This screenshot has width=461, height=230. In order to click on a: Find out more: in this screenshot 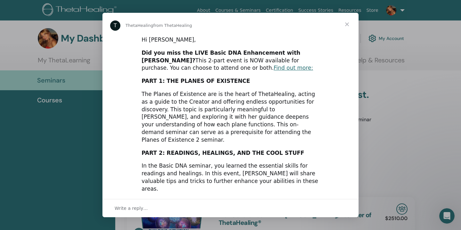, I will do `click(293, 68)`.